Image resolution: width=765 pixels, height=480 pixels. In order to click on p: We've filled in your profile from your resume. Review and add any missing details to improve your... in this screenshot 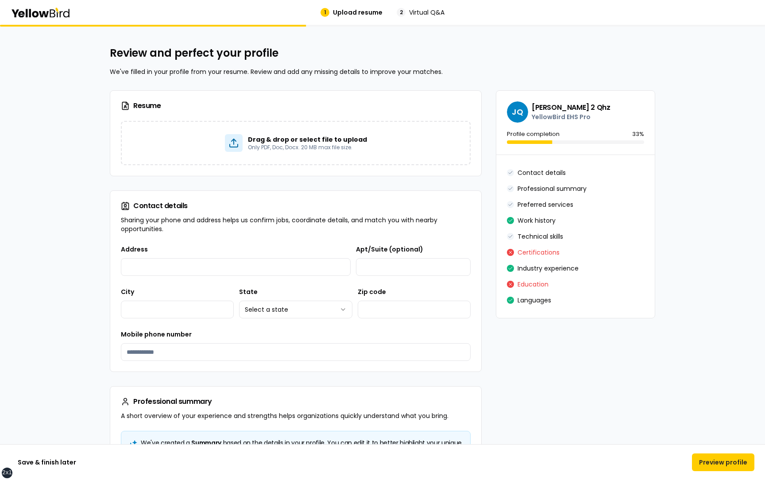, I will do `click(382, 72)`.